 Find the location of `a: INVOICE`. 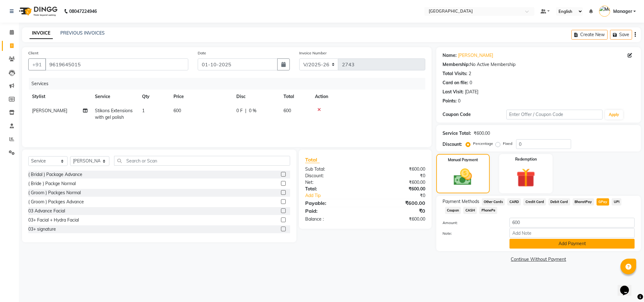

a: INVOICE is located at coordinates (41, 33).